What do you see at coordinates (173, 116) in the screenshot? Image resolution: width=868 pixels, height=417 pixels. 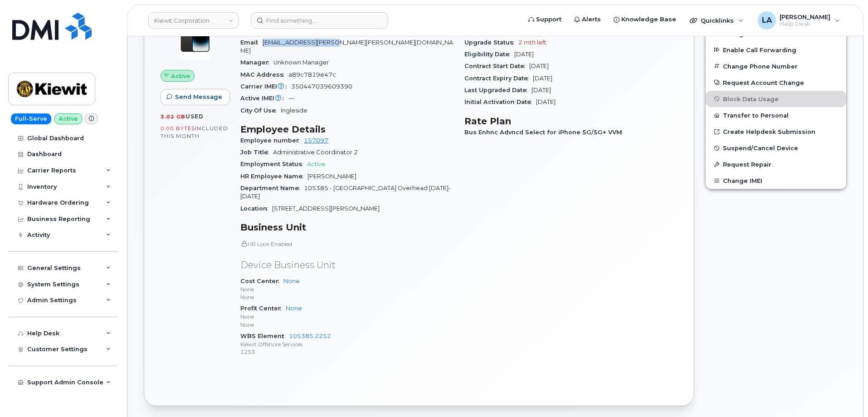 I see `span: 3.02 GB` at bounding box center [173, 116].